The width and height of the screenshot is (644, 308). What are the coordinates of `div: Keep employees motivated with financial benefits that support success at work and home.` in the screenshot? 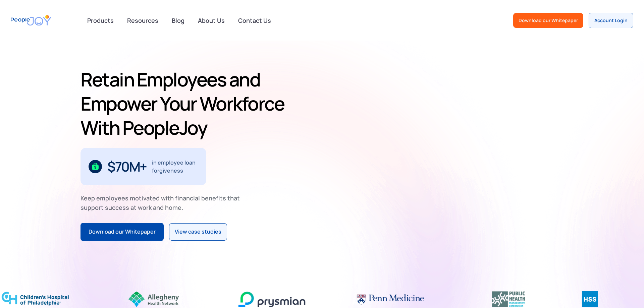 It's located at (163, 203).